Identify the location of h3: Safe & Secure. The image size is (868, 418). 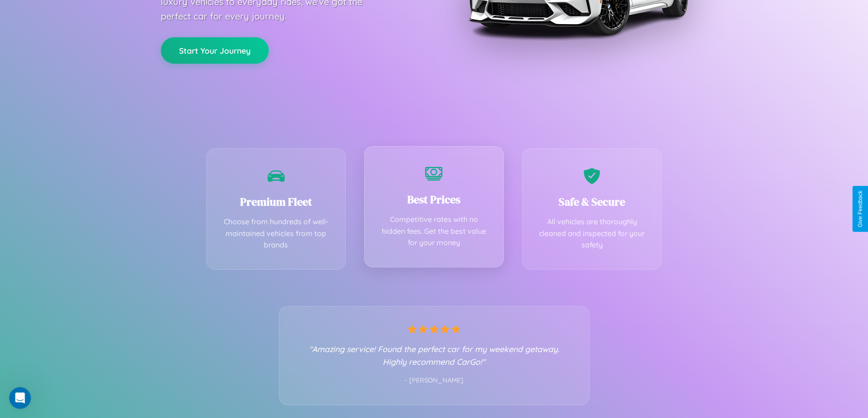
(592, 202).